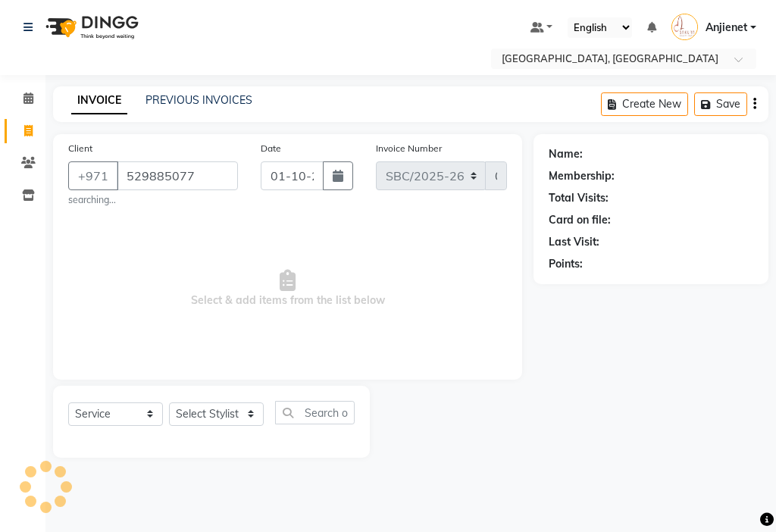 This screenshot has height=532, width=776. What do you see at coordinates (93, 176) in the screenshot?
I see `button: +971` at bounding box center [93, 176].